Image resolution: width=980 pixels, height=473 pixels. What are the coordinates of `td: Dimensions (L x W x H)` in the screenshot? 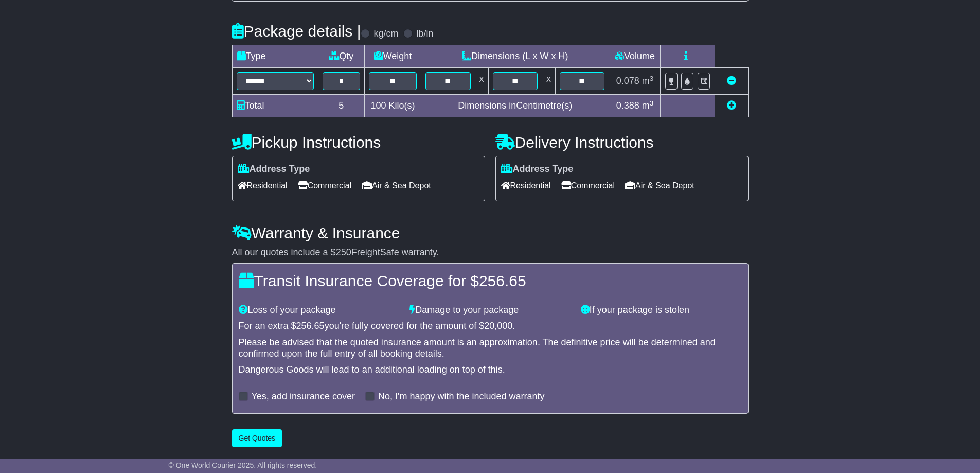 It's located at (515, 57).